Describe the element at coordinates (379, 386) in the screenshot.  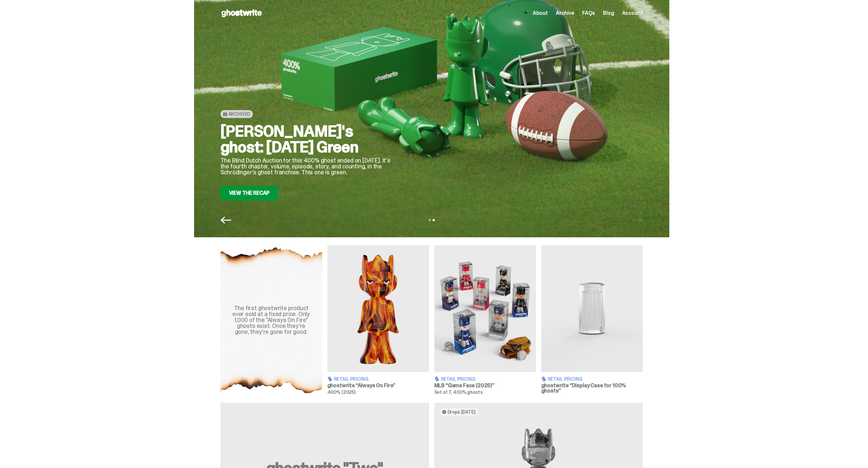
I see `h3: ghostwrite “Always On Fire”` at that location.